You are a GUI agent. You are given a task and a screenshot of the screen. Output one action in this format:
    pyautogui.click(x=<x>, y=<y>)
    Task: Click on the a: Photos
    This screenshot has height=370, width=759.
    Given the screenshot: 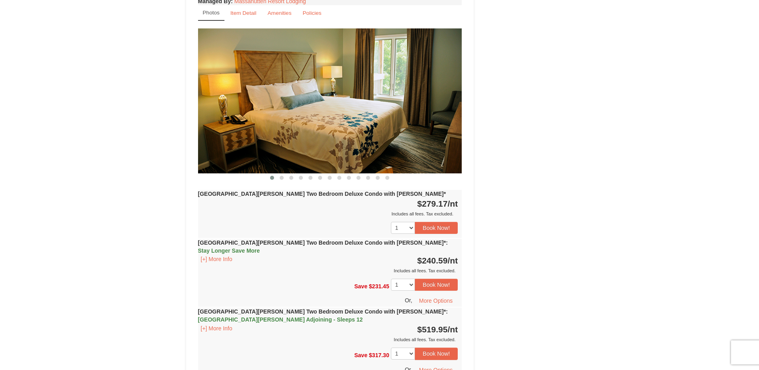 What is the action you would take?
    pyautogui.click(x=211, y=13)
    